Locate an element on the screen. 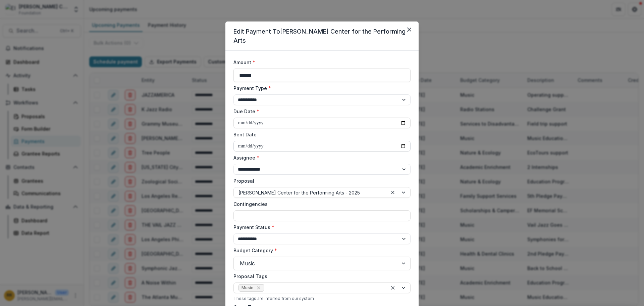  label: Payment Status is located at coordinates (320, 227).